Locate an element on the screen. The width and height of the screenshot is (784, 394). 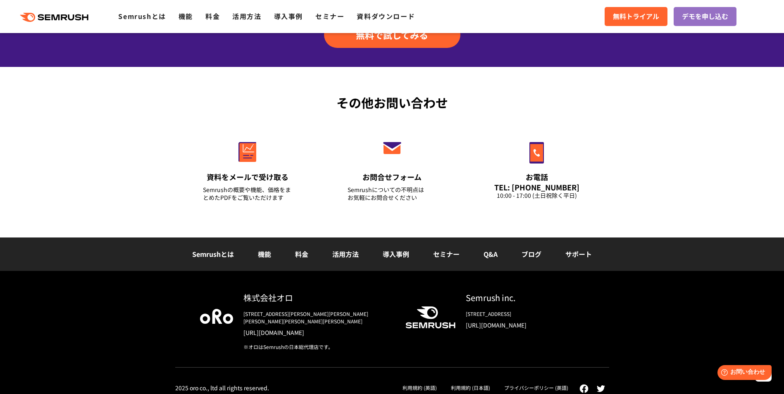
div: 10:00 - 17:00 (土日祝除く平日) is located at coordinates (537, 196).